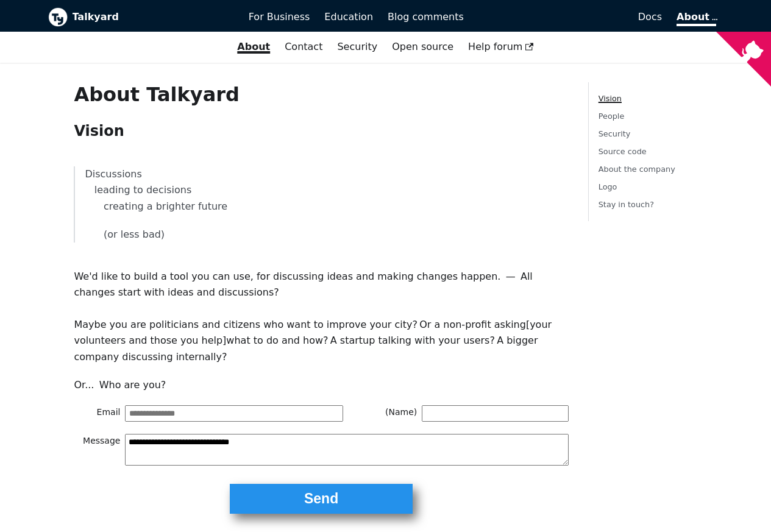  I want to click on a: For Business, so click(280, 17).